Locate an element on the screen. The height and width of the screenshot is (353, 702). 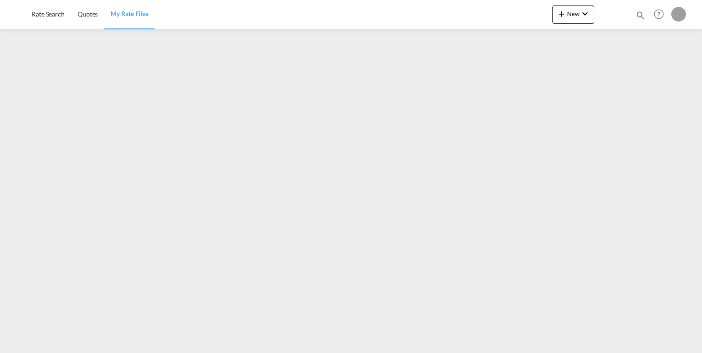
div: icon-magnify is located at coordinates (641, 17).